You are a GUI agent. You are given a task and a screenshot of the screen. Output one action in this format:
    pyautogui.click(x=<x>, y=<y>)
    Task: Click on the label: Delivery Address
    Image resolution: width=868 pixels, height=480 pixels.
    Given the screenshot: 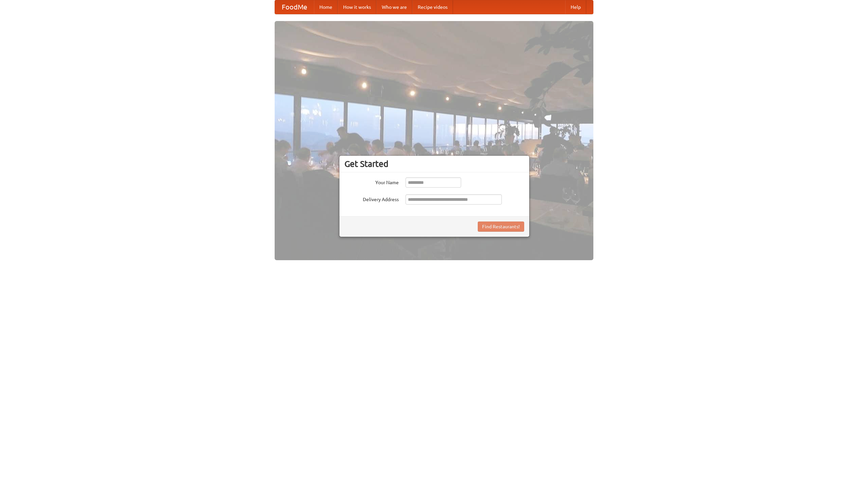 What is the action you would take?
    pyautogui.click(x=372, y=199)
    